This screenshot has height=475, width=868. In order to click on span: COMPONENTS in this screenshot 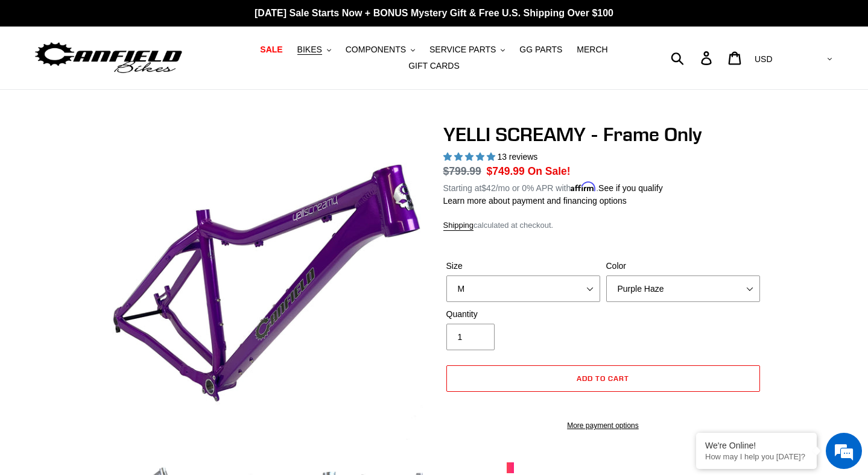, I will do `click(376, 49)`.